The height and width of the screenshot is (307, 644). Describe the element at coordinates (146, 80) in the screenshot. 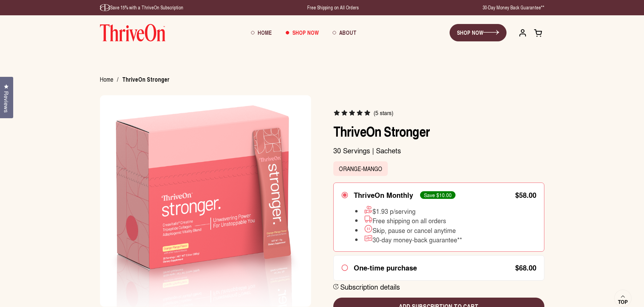

I see `span: ThriveOn Stronger` at that location.